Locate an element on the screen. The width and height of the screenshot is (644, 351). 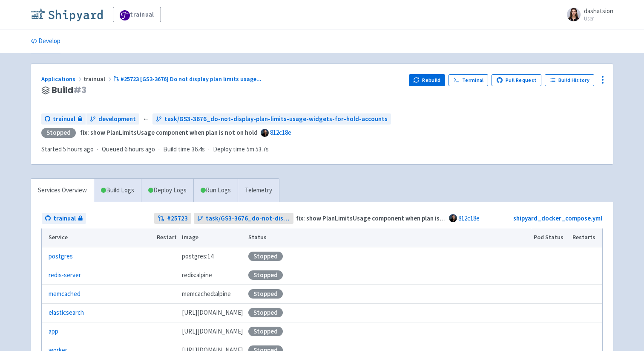
time: 5 hours ago is located at coordinates (78, 149).